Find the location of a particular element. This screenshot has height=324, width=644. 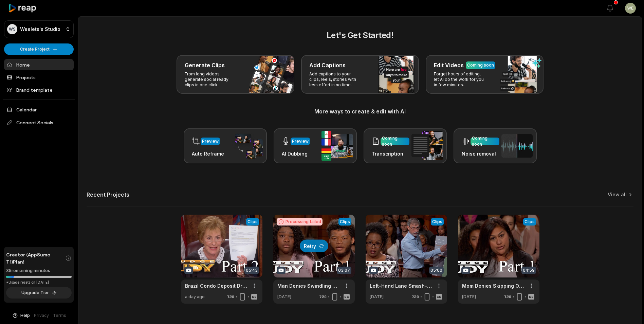

div: Man Denies Swindling Sister | Part 1 is located at coordinates (308, 285).